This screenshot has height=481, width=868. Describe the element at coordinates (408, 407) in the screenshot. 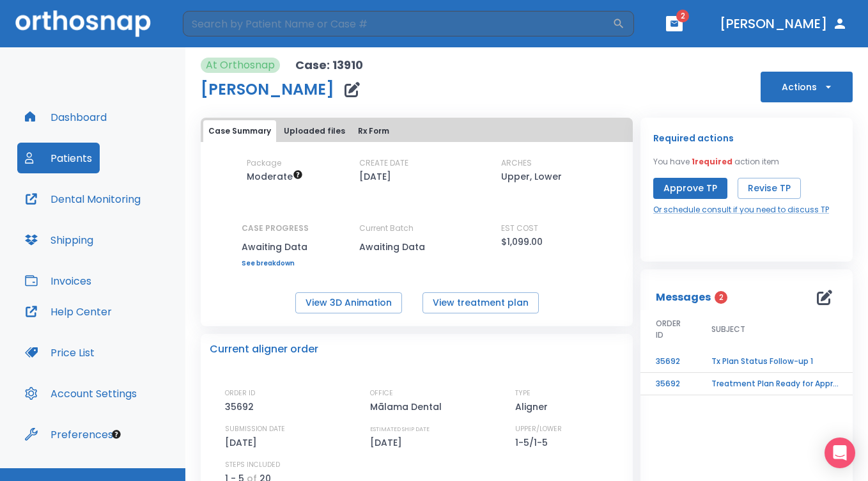

I see `p: Mālama Dental` at that location.